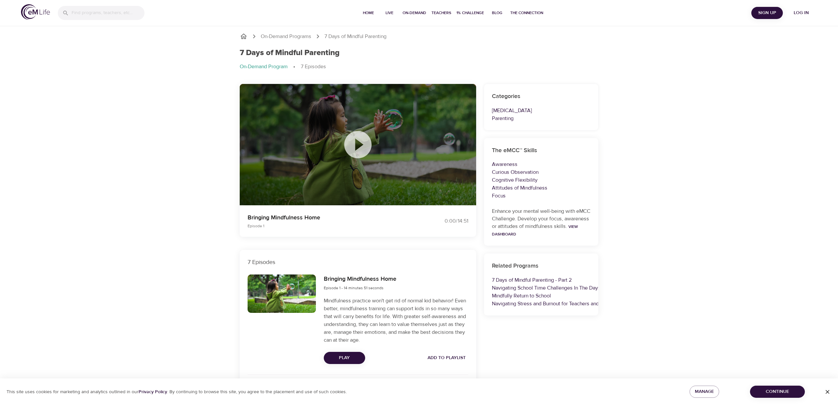  What do you see at coordinates (541, 223) in the screenshot?
I see `p: Enhance your mental well-being with eMCC Challenge. Develop your focus, awareness or attitudes of...` at bounding box center [541, 223].